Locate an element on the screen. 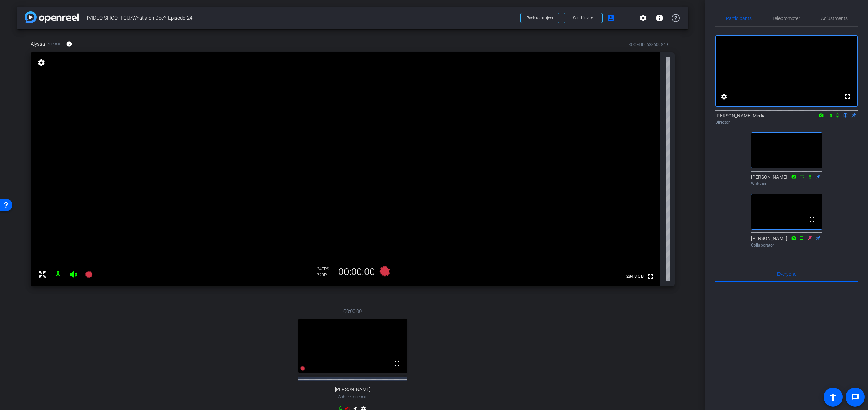 The image size is (868, 410). div: ROOM ID: 633609849 is located at coordinates (648, 45).